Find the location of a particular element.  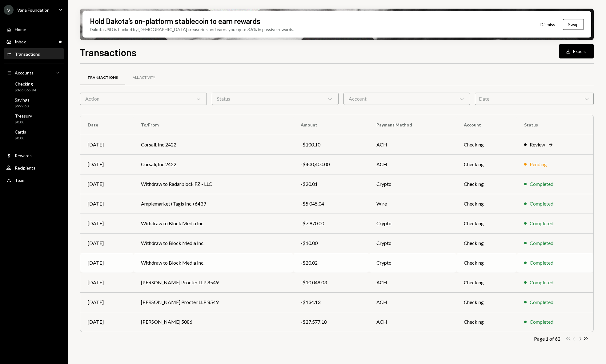

div: Treasury is located at coordinates (23, 116).